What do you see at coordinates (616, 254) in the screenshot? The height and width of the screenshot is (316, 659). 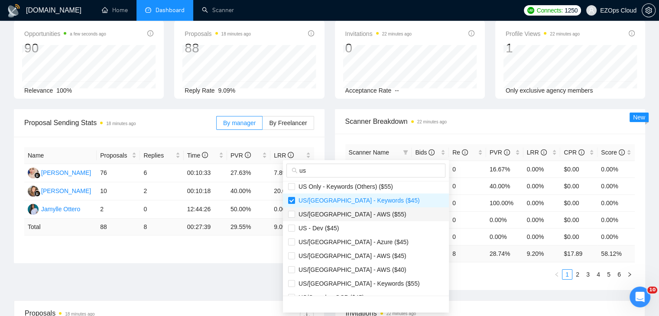 I see `td: 58.12 %` at bounding box center [616, 254].